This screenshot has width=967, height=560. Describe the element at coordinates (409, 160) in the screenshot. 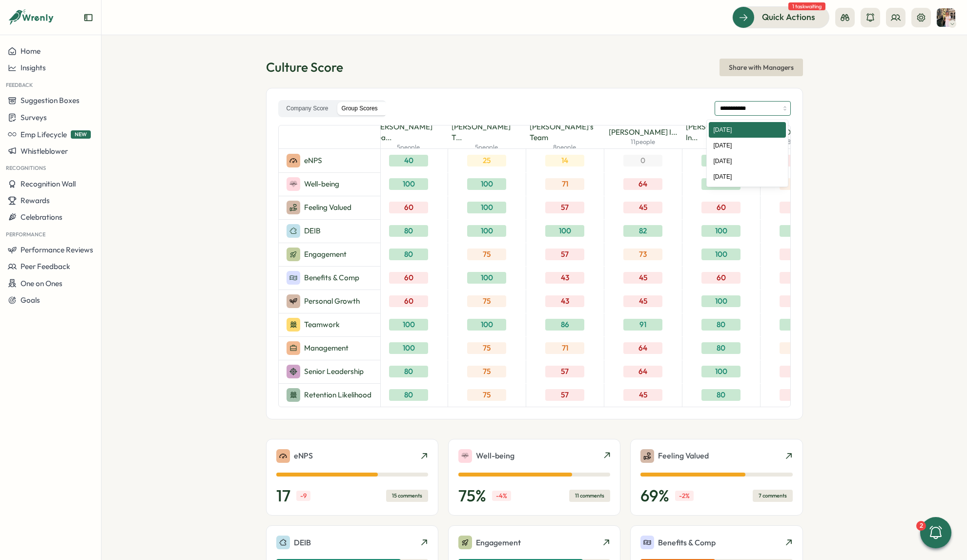

I see `div: 40` at that location.